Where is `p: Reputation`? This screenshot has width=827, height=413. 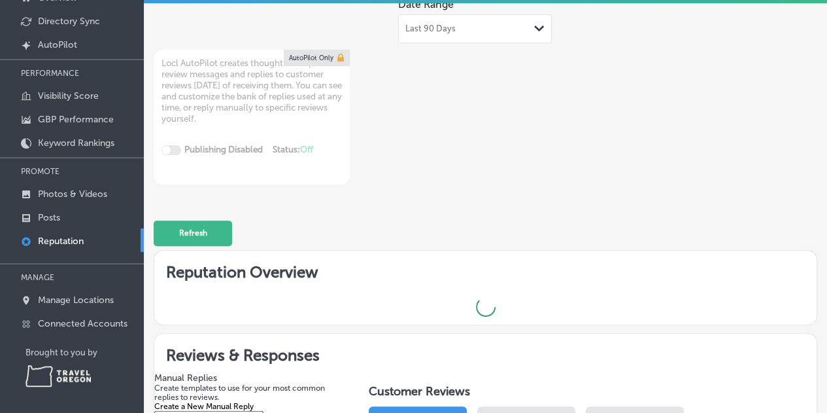 p: Reputation is located at coordinates (61, 241).